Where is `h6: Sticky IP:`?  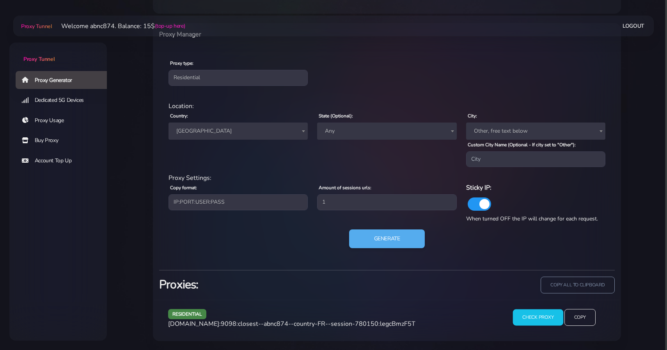 h6: Sticky IP: is located at coordinates (536, 188).